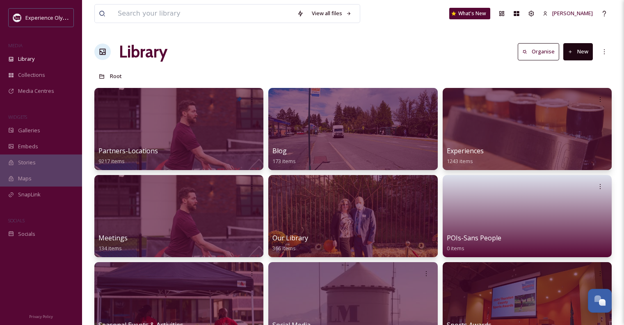 This screenshot has width=624, height=325. What do you see at coordinates (578, 51) in the screenshot?
I see `button: New` at bounding box center [578, 51].